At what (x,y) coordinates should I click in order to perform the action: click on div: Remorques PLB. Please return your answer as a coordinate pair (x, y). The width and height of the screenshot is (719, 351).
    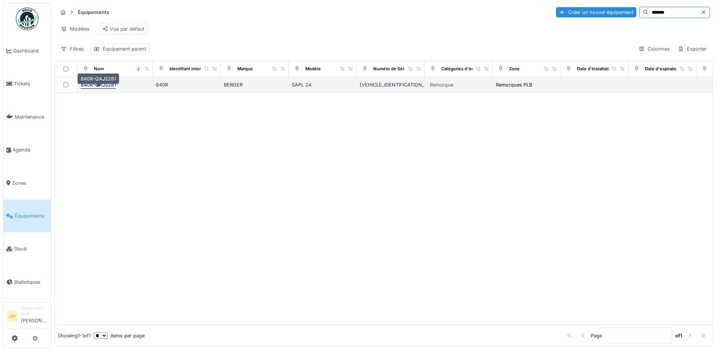
    Looking at the image, I should click on (514, 85).